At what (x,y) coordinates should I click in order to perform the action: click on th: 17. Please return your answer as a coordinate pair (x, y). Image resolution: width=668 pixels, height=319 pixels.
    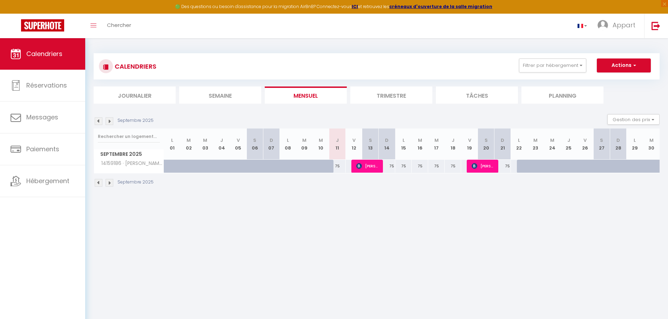
    Looking at the image, I should click on (436, 144).